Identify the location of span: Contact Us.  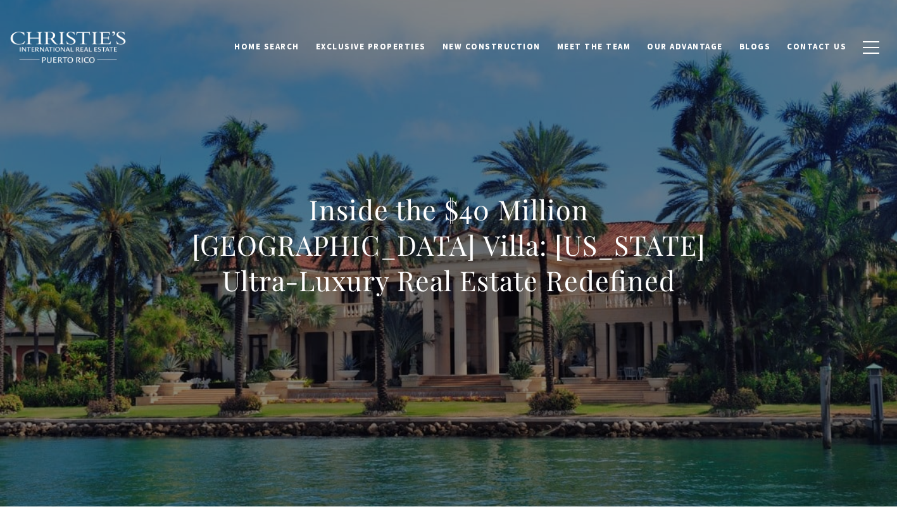
(817, 46).